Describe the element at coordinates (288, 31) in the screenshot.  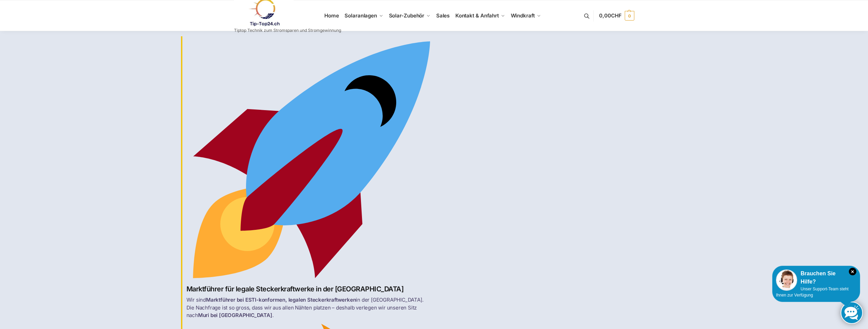
I see `p: Tiptop Technik zum Stromsparen und Stromgewinnung` at that location.